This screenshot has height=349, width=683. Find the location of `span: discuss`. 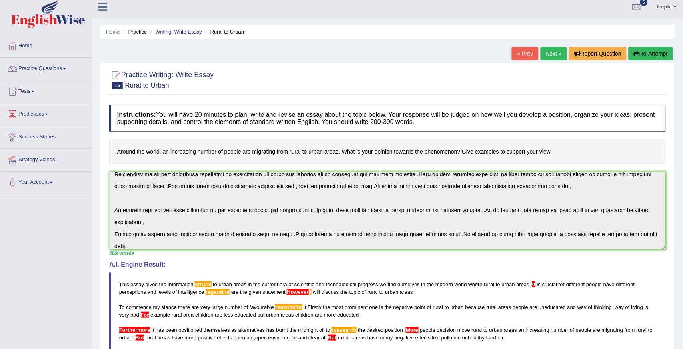

span: discuss is located at coordinates (330, 292).